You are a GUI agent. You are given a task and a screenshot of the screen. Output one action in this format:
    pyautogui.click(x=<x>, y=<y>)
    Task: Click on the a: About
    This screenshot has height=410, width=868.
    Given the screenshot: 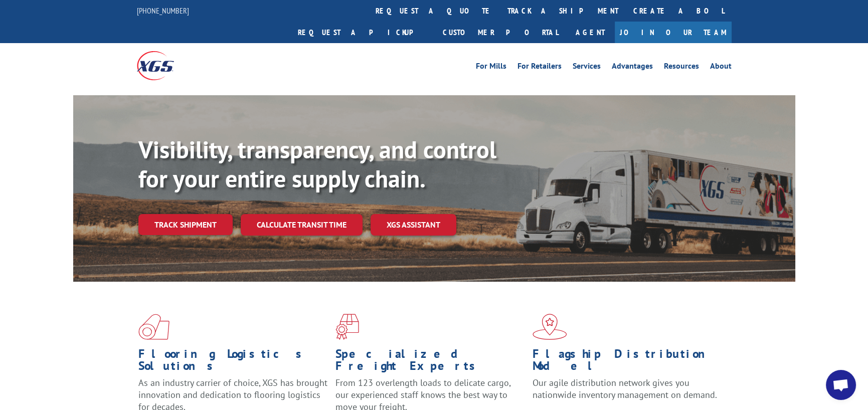 What is the action you would take?
    pyautogui.click(x=720, y=67)
    